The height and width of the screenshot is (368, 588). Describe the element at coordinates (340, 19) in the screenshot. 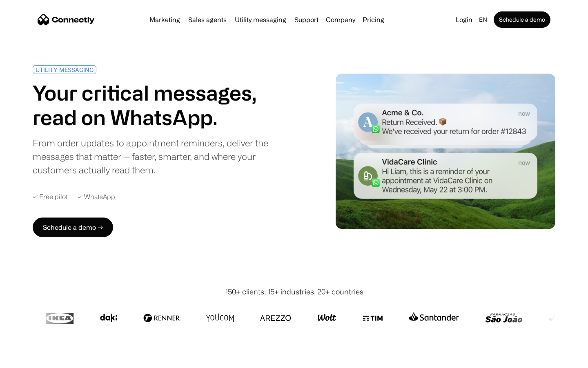

I see `div: Company` at that location.